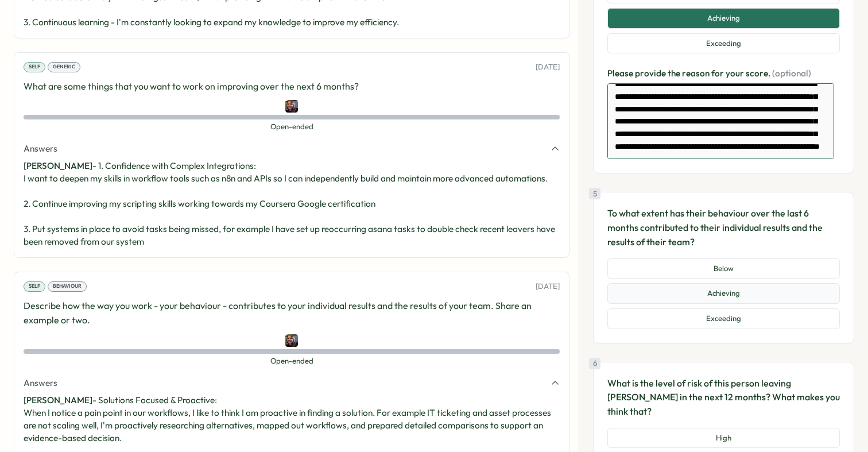 Image resolution: width=868 pixels, height=452 pixels. What do you see at coordinates (792, 73) in the screenshot?
I see `span: (optional)` at bounding box center [792, 73].